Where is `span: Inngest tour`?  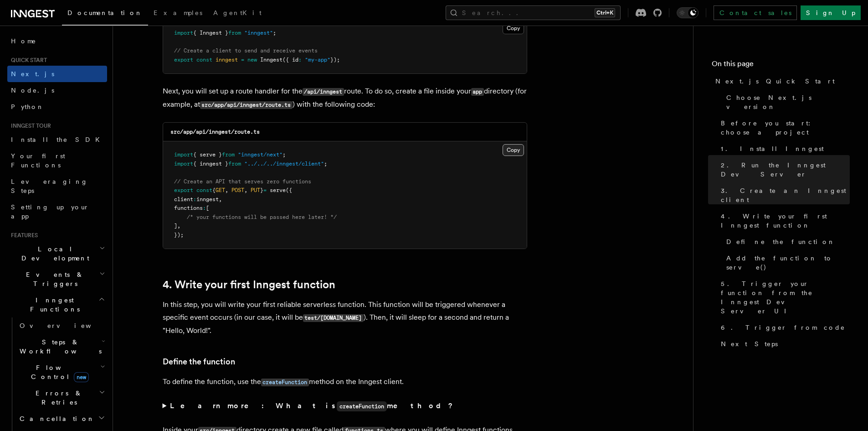
span: Inngest tour is located at coordinates (30, 126).